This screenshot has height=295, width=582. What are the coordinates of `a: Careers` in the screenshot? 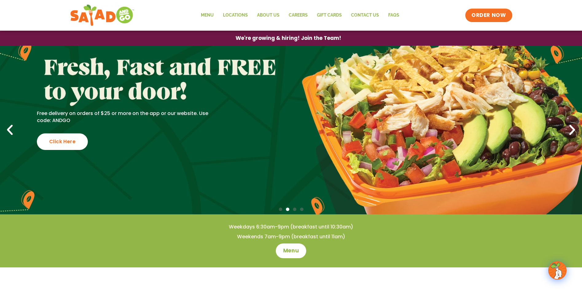 It's located at (298, 15).